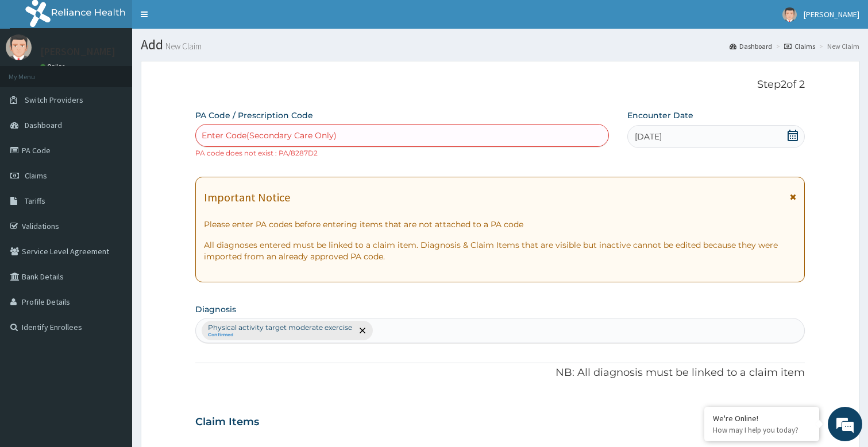  Describe the element at coordinates (43, 125) in the screenshot. I see `span: Dashboard` at that location.